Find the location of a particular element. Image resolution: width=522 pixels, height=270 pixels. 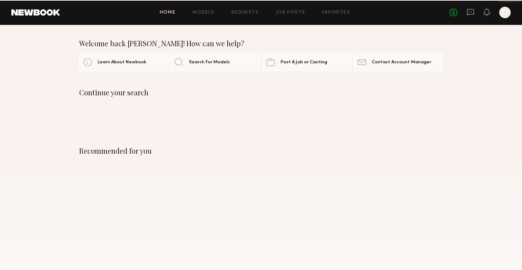

a: Favorites is located at coordinates (336, 12).